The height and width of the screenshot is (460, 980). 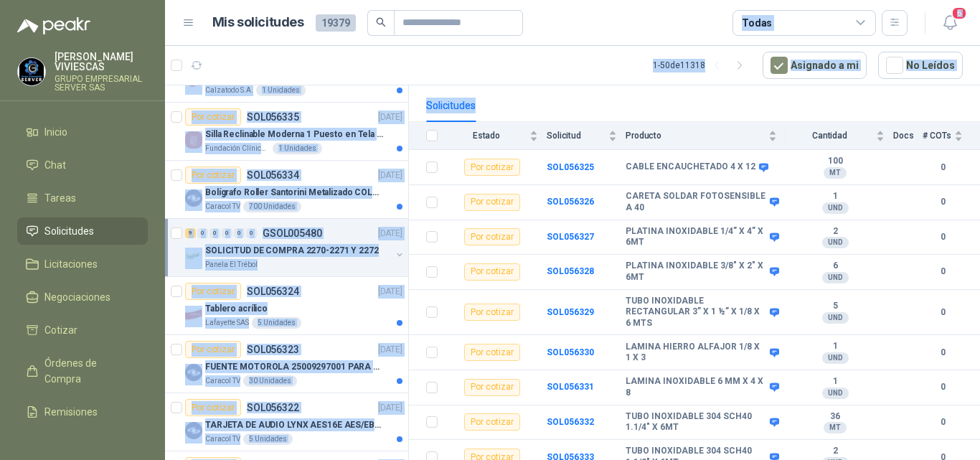 What do you see at coordinates (292, 251) in the screenshot?
I see `p: SOLICITUD DE COMPRA 2270-2271 Y 2272` at bounding box center [292, 251].